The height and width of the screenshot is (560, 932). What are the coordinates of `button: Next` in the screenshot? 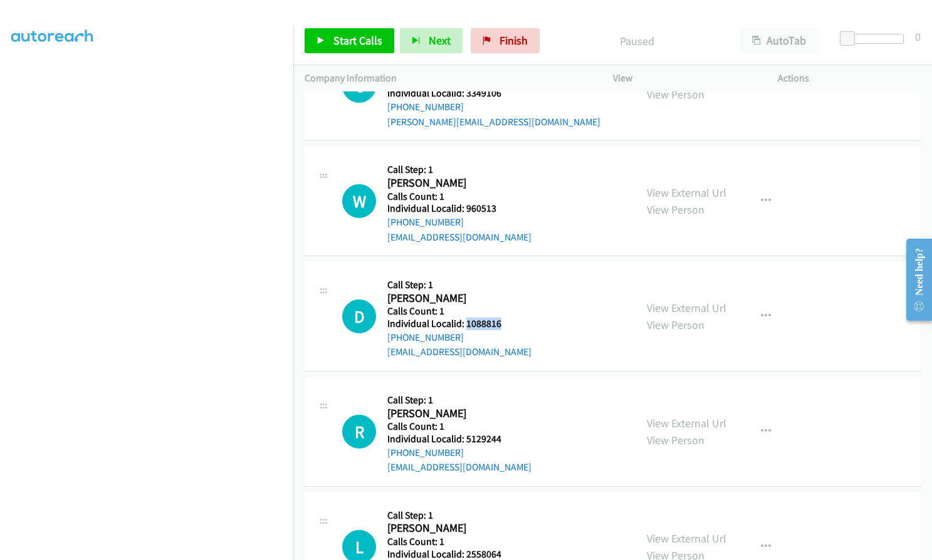 It's located at (431, 41).